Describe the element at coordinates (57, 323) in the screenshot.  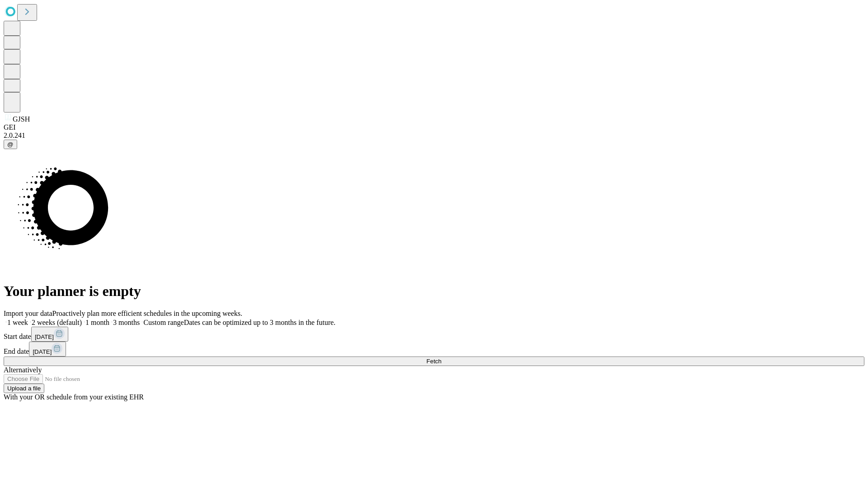
I see `span: 2 weeks (default)` at that location.